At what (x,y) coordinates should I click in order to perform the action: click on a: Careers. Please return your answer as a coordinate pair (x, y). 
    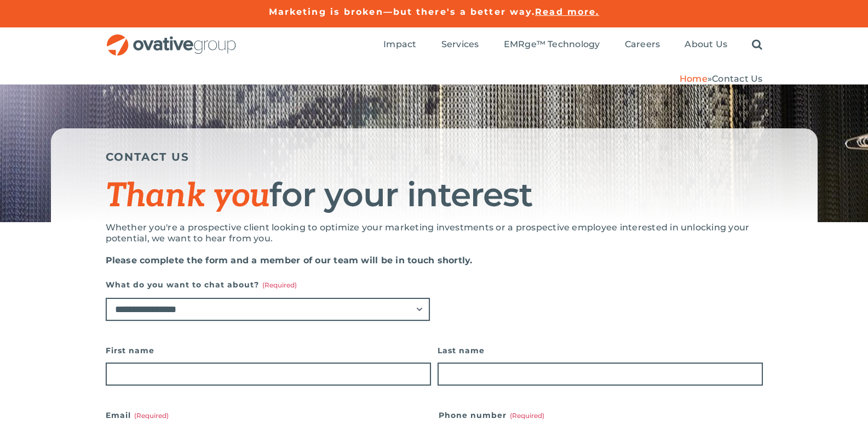
    Looking at the image, I should click on (642, 45).